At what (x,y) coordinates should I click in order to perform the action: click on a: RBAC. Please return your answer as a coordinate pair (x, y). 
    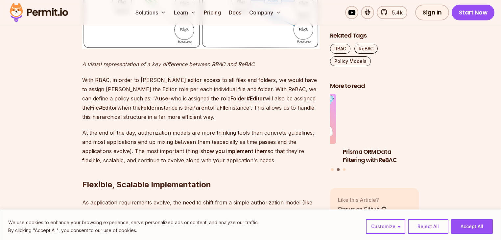
    Looking at the image, I should click on (340, 49).